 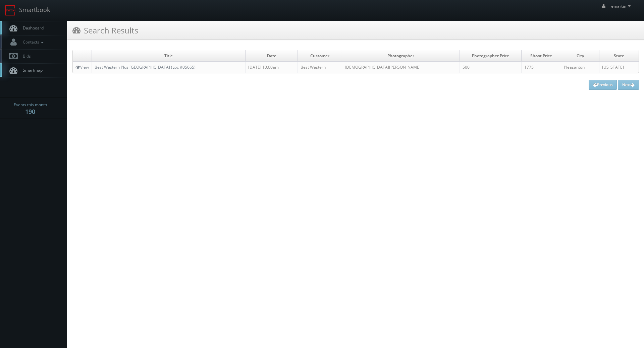 What do you see at coordinates (619, 56) in the screenshot?
I see `td: State` at bounding box center [619, 56].